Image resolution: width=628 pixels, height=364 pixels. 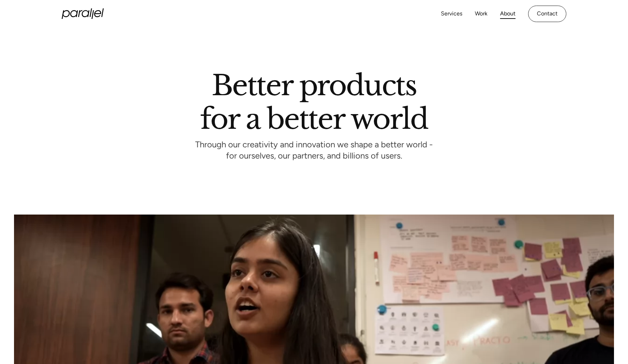 I want to click on p: Through our creativity and innovation we shape a better world - for ourselves, our partners, and ..., so click(x=314, y=151).